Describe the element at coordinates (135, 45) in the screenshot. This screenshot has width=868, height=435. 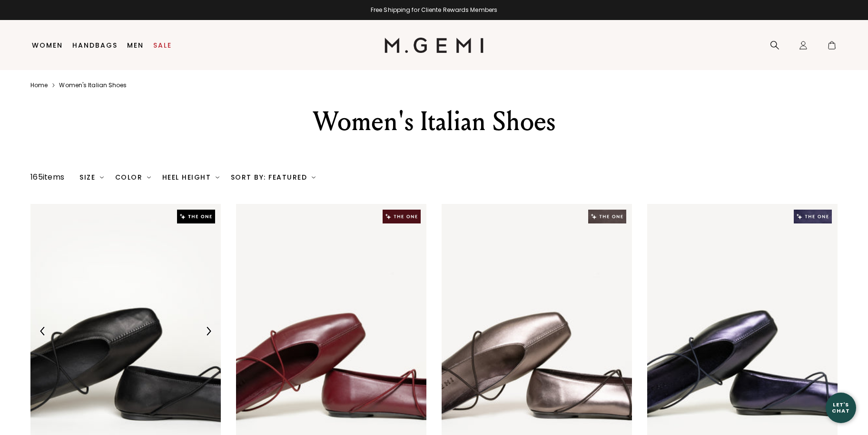
I see `a: Men` at that location.